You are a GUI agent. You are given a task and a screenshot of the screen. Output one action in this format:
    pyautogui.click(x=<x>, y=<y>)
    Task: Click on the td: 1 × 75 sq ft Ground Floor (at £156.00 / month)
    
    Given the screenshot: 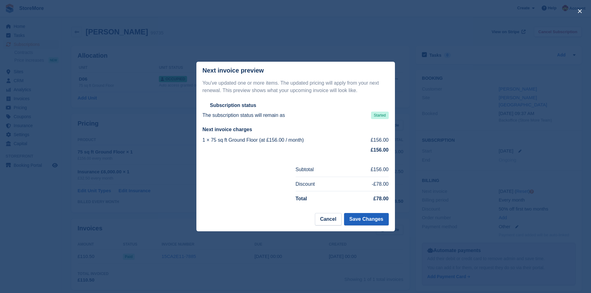 What is the action you would take?
    pyautogui.click(x=282, y=140)
    